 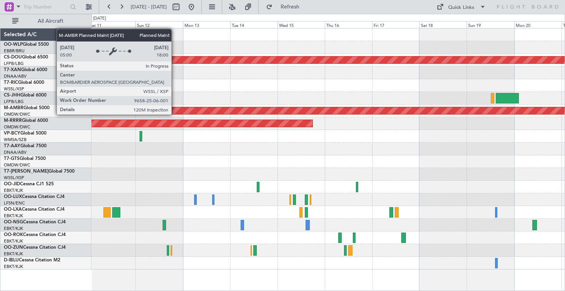 I want to click on a: OO-WLPGlobal 5500, so click(x=26, y=45).